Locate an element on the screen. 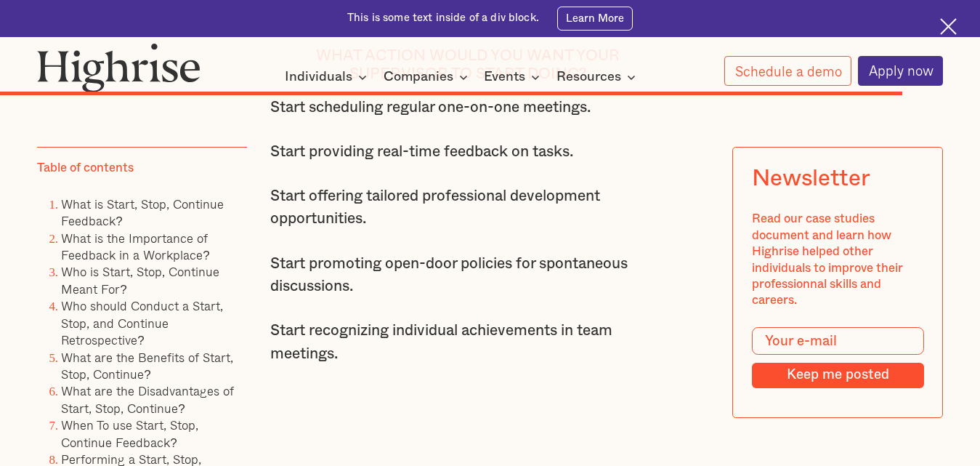 This screenshot has height=466, width=980. div: Newsletter is located at coordinates (811, 180).